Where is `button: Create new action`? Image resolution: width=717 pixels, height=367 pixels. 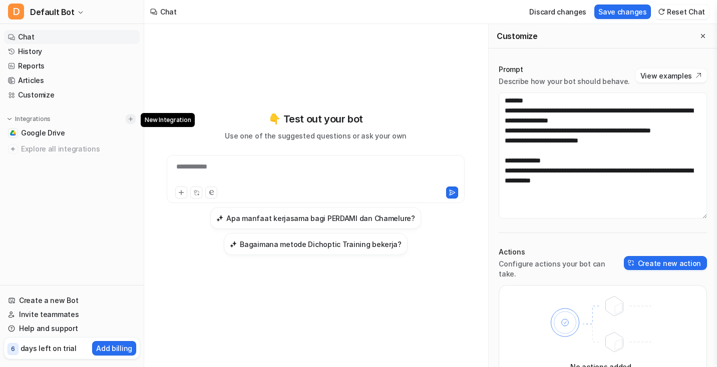 button: Create new action is located at coordinates (665, 263).